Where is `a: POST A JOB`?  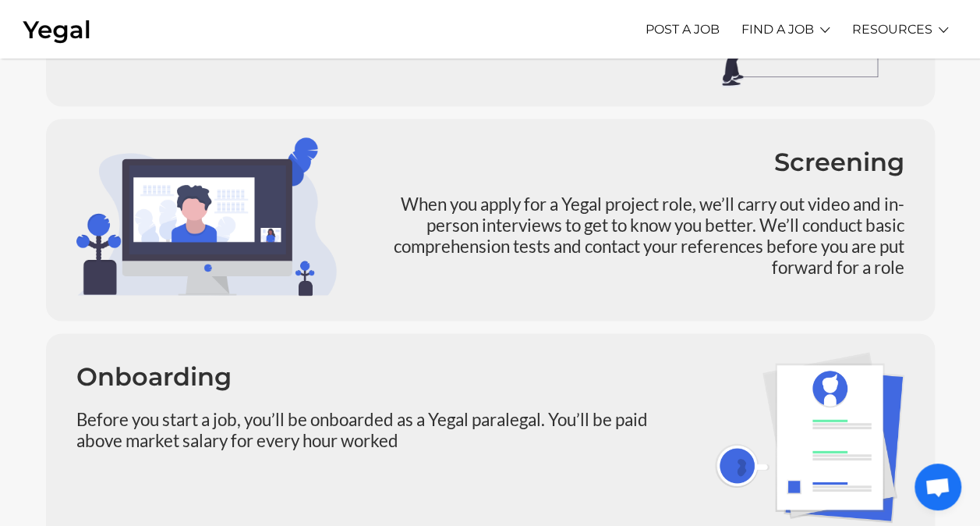
a: POST A JOB is located at coordinates (682, 29).